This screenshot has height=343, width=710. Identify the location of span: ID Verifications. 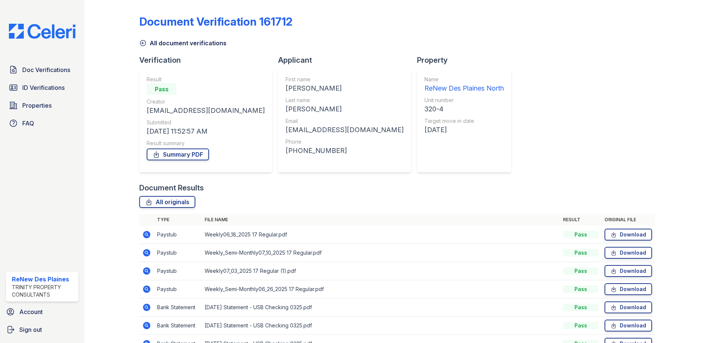
(43, 88).